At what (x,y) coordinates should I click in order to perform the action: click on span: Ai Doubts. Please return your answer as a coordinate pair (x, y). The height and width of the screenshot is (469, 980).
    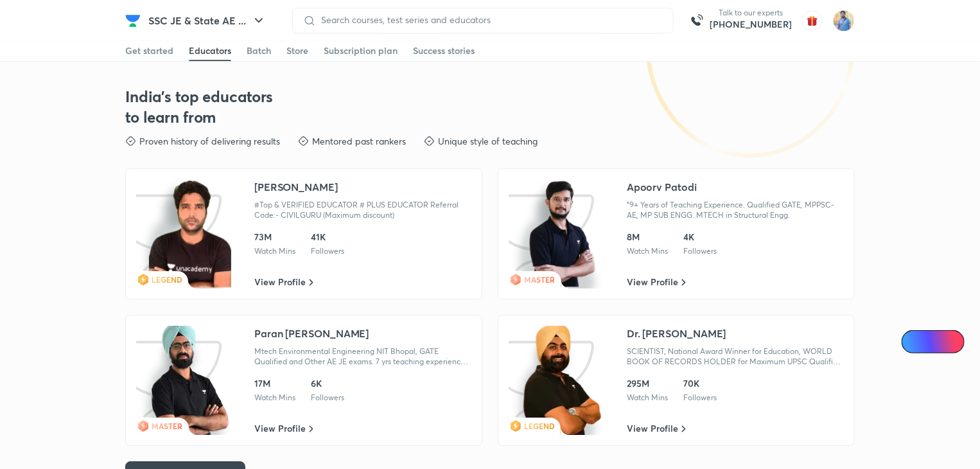
    Looking at the image, I should click on (940, 342).